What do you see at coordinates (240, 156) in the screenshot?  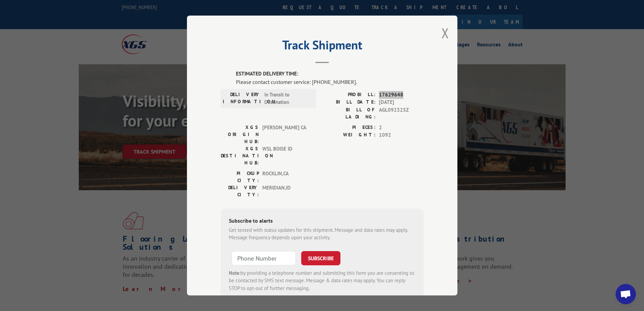 I see `label: XGS DESTINATION HUB:` at bounding box center [240, 156].